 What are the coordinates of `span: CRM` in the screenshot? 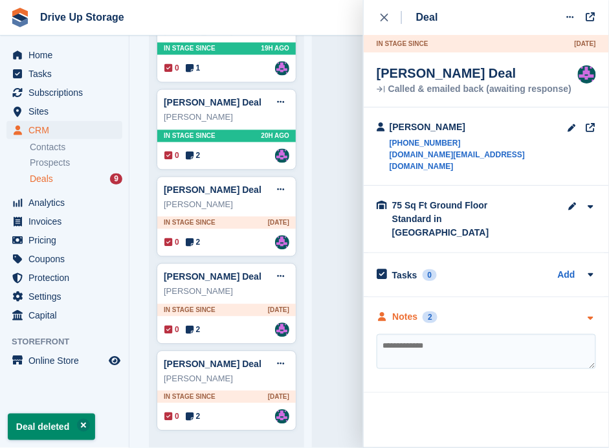 It's located at (67, 130).